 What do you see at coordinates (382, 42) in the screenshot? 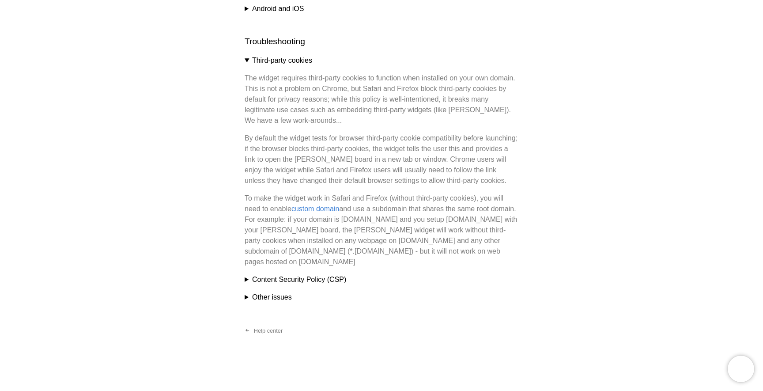
I see `h2: Troubleshooting` at bounding box center [382, 42].